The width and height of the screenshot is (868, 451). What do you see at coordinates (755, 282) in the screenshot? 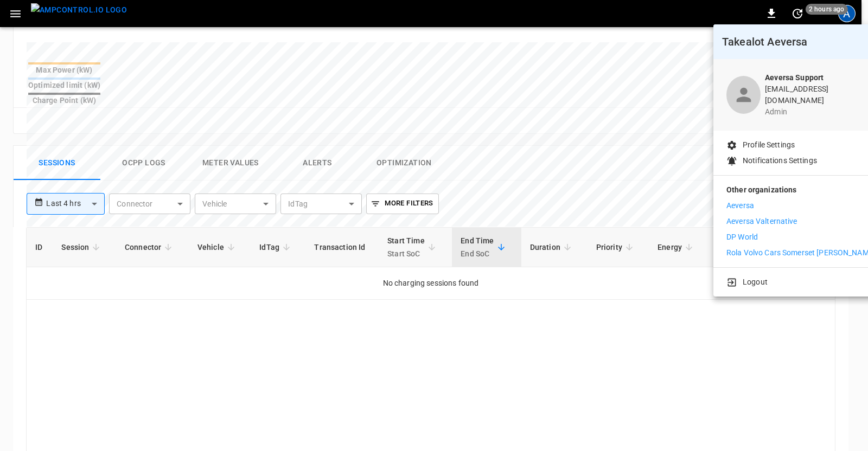
I see `p: Logout` at bounding box center [755, 282].